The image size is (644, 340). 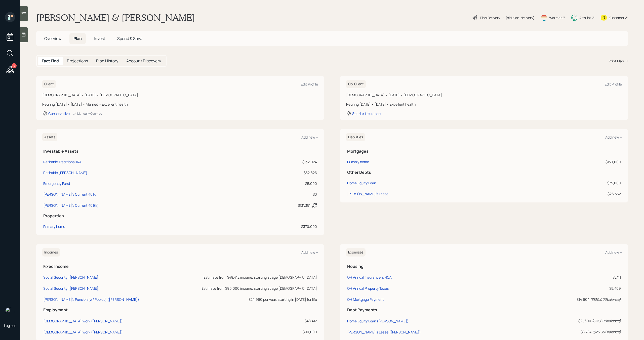 What do you see at coordinates (281, 172) in the screenshot?
I see `div: $52,826` at bounding box center [281, 172].